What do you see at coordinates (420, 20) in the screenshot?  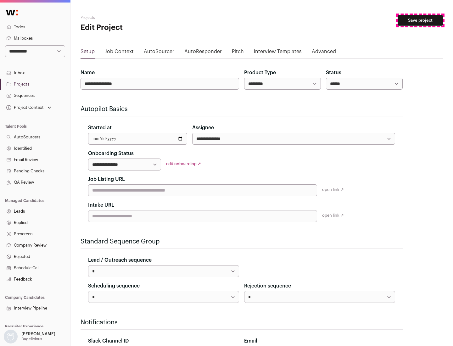 I see `button: Save project` at bounding box center [420, 20].